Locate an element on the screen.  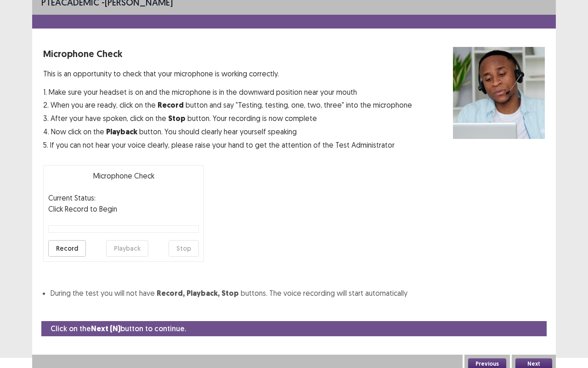
p: This is an opportunity to check that your microphone is working correctly. is located at coordinates (227, 74).